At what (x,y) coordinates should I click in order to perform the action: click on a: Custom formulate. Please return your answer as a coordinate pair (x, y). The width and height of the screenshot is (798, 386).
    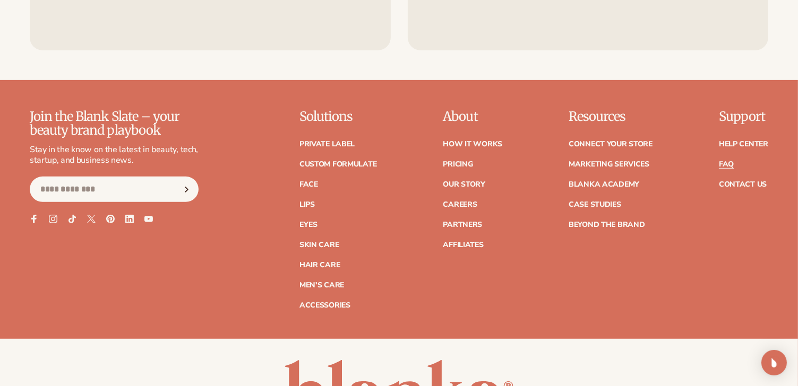
    Looking at the image, I should click on (338, 165).